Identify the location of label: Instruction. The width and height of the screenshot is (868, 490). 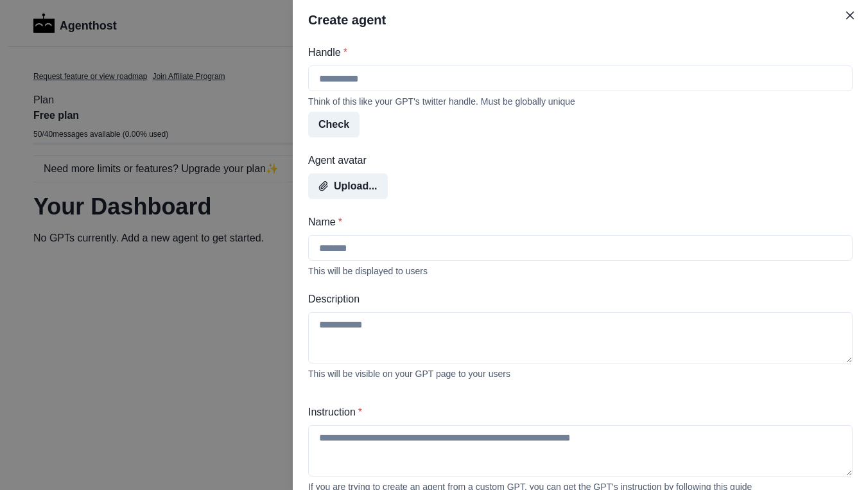
(577, 413).